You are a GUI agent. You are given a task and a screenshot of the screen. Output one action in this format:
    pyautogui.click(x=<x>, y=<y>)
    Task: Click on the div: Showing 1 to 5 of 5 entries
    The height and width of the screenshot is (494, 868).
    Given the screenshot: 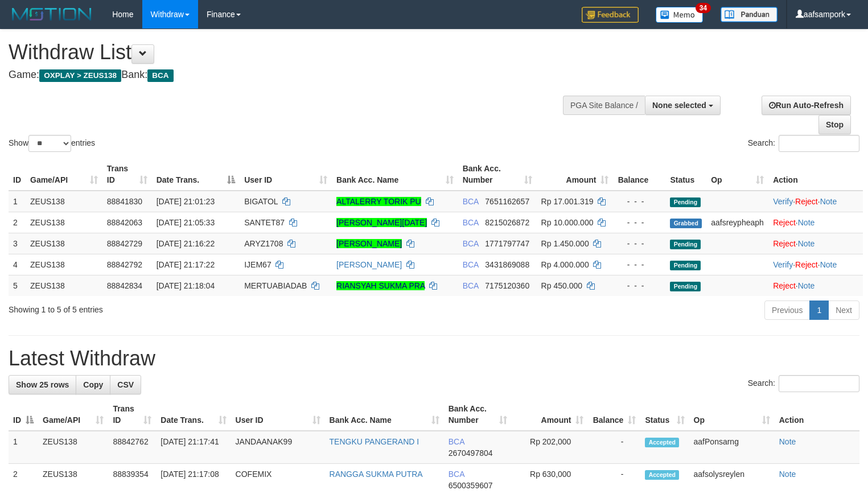 What is the action you would take?
    pyautogui.click(x=181, y=307)
    